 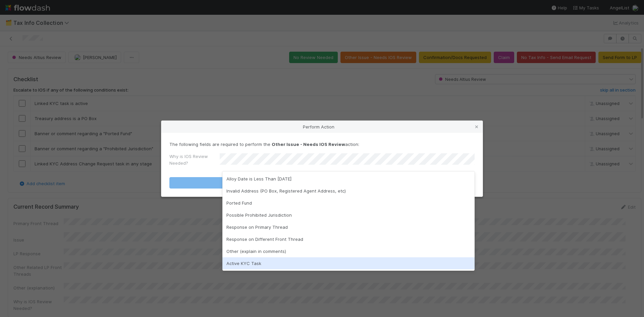 I want to click on button: Other Issue - Needs IOS Review, so click(x=322, y=183).